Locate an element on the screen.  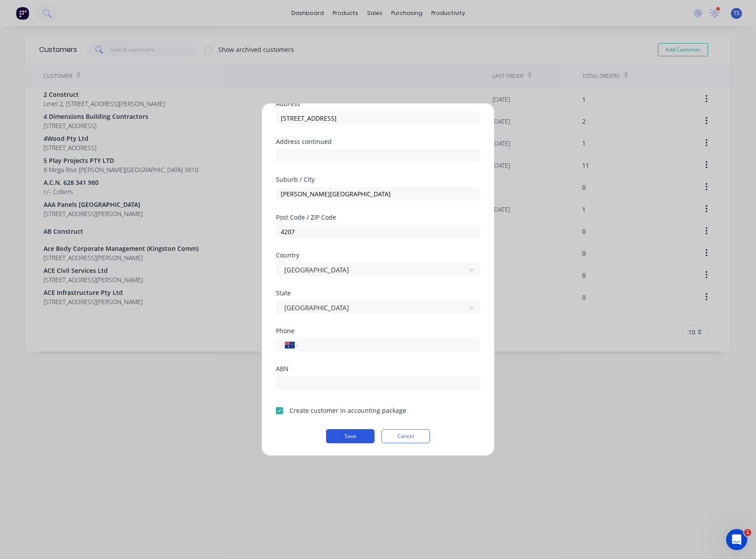
div: Address continued is located at coordinates (378, 142).